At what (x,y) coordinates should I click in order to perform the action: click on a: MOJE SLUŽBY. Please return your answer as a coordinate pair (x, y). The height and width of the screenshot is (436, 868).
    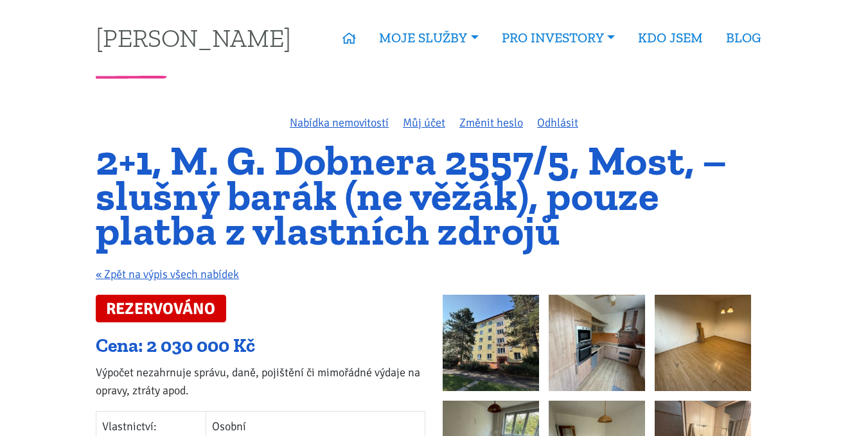
    Looking at the image, I should click on (429, 38).